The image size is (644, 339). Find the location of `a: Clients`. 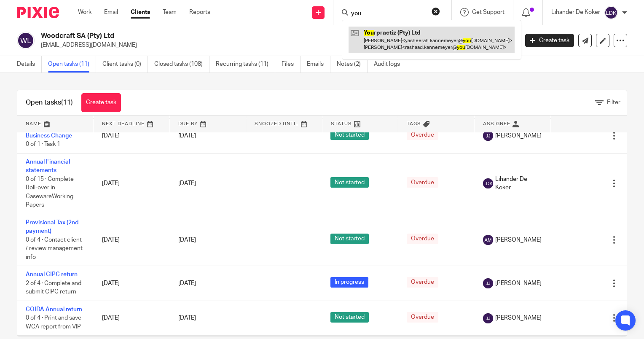

a: Clients is located at coordinates (140, 12).